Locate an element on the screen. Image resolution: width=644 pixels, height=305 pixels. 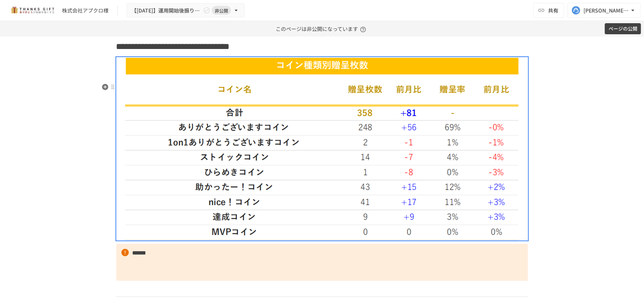
img: 1a1boQ5ou3Va1jKEEtCtoQ0DHIYl7LaJPvQi8rQi5pG is located at coordinates (321, 149).